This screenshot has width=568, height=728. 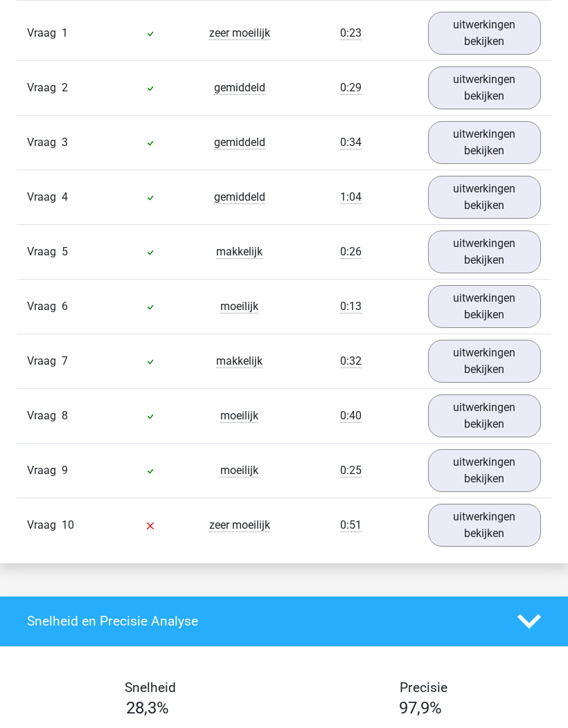 What do you see at coordinates (350, 143) in the screenshot?
I see `span: 0:34` at bounding box center [350, 143].